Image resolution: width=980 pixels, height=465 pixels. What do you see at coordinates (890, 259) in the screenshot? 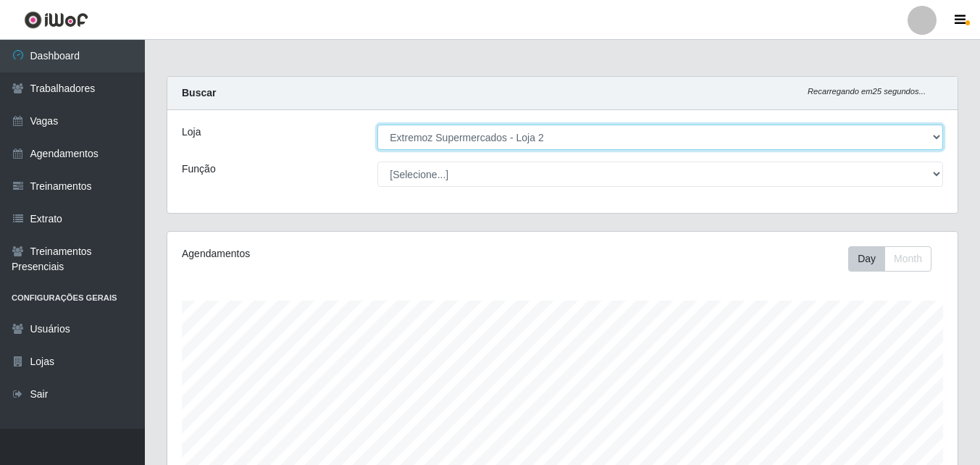
I see `div: First group` at bounding box center [890, 259].